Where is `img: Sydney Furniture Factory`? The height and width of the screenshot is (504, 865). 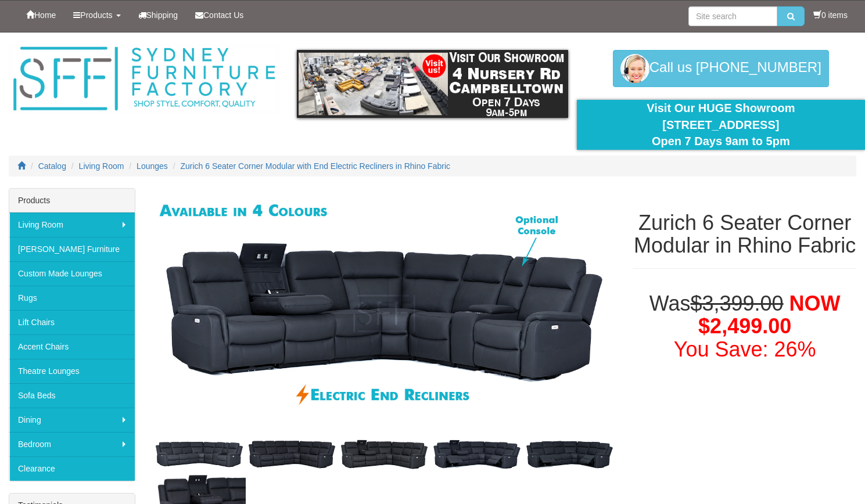 img: Sydney Furniture Factory is located at coordinates (144, 79).